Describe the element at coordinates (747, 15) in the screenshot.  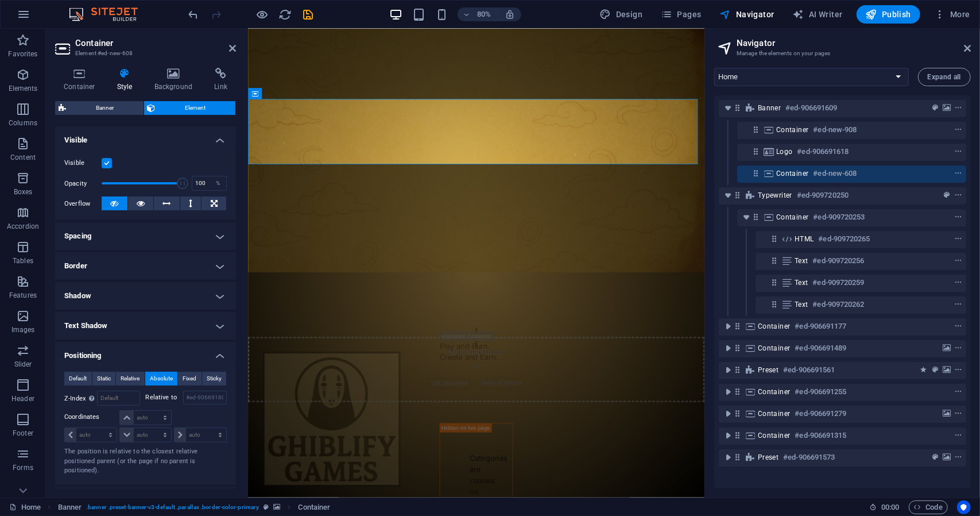
I see `button: Navigator` at that location.